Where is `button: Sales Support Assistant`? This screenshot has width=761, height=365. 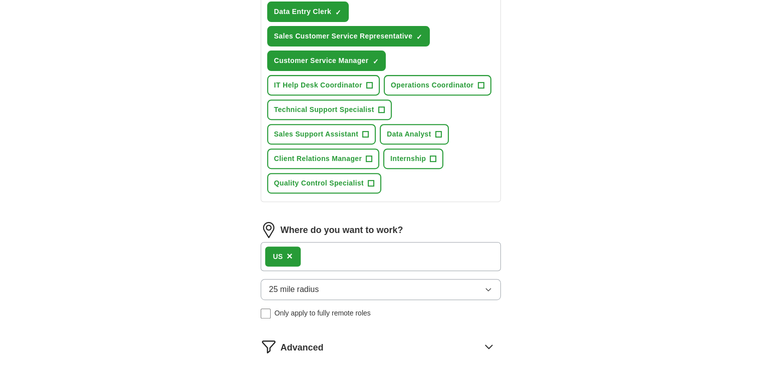
button: Sales Support Assistant is located at coordinates (322, 134).